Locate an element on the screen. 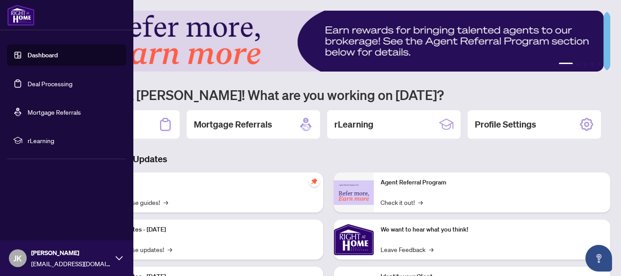  a: Dashboard is located at coordinates (43, 55).